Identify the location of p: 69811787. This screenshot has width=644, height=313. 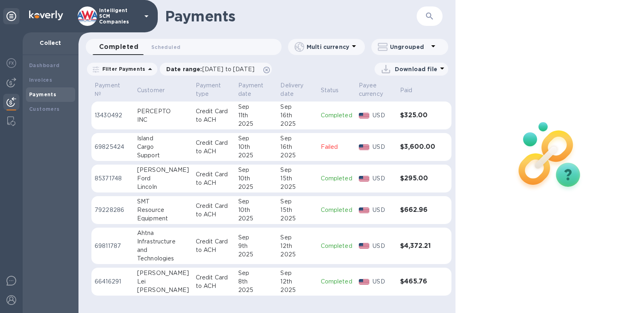
(113, 246).